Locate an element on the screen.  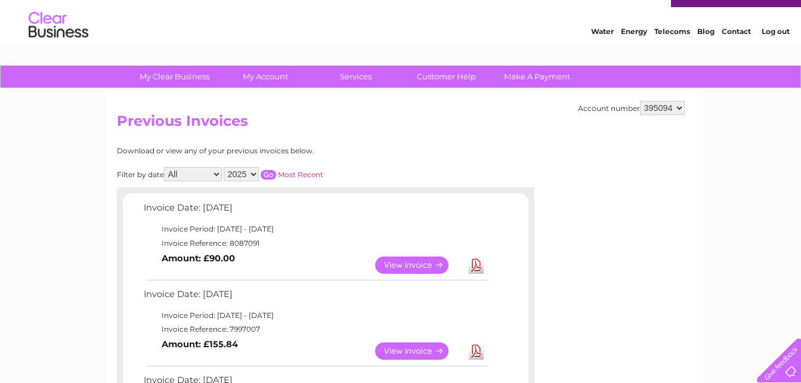
span: 0333 014 3131 is located at coordinates (618, 13).